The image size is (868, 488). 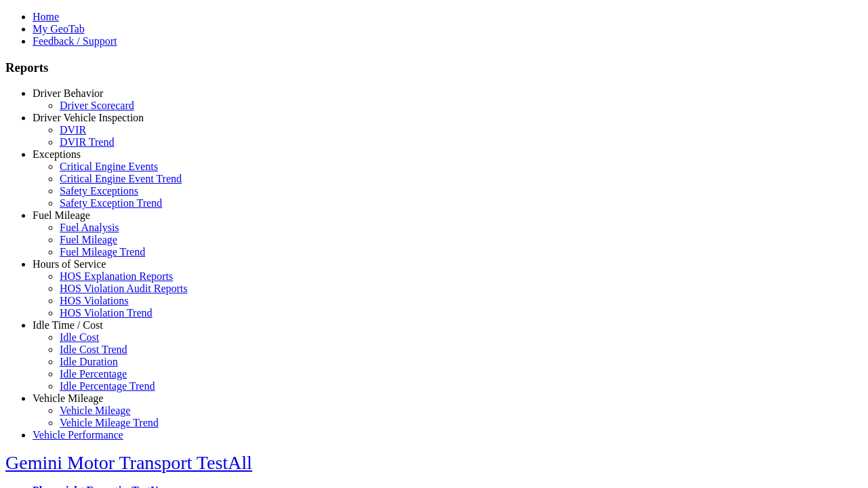 What do you see at coordinates (75, 40) in the screenshot?
I see `a: Feedback / Support` at bounding box center [75, 40].